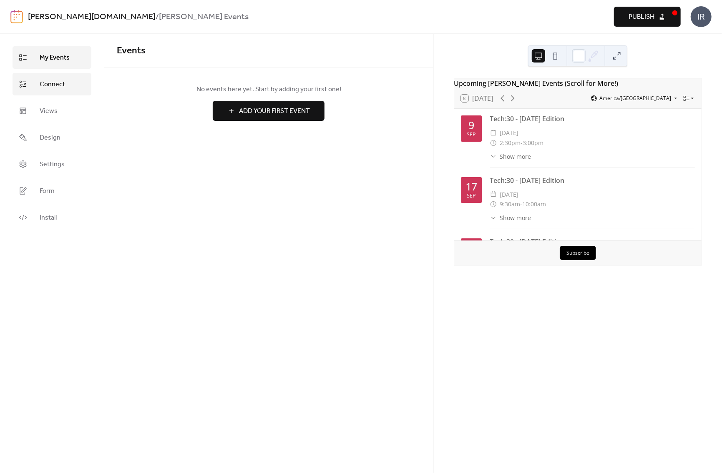 This screenshot has width=722, height=473. I want to click on span: Events, so click(131, 51).